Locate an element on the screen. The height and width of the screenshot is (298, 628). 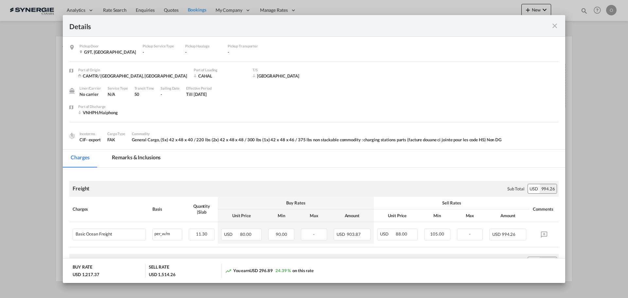
div: USD 1,217.37 is located at coordinates (86, 274).